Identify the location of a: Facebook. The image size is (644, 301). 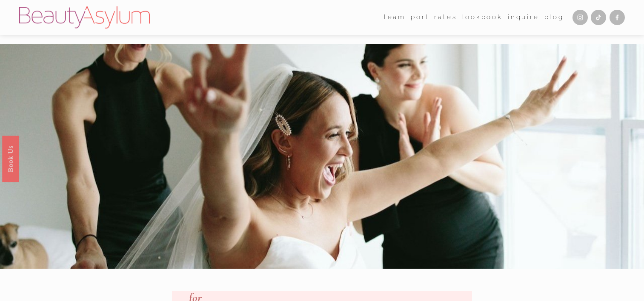
(617, 18).